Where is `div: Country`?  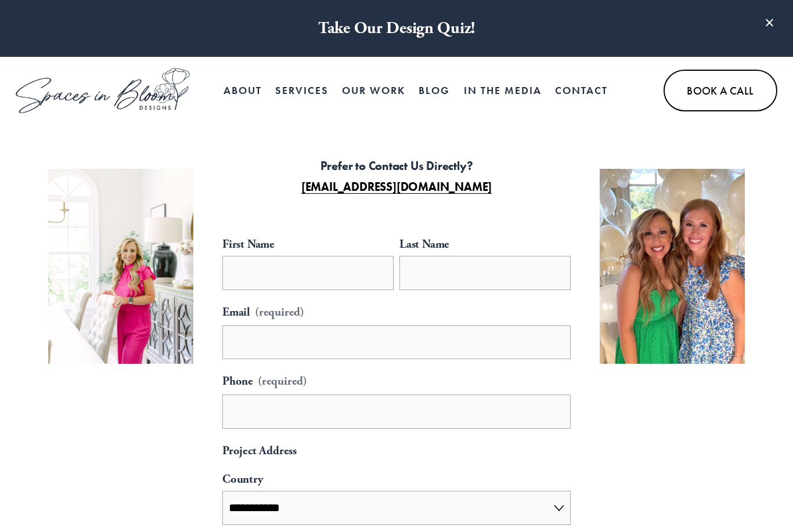 div: Country is located at coordinates (397, 479).